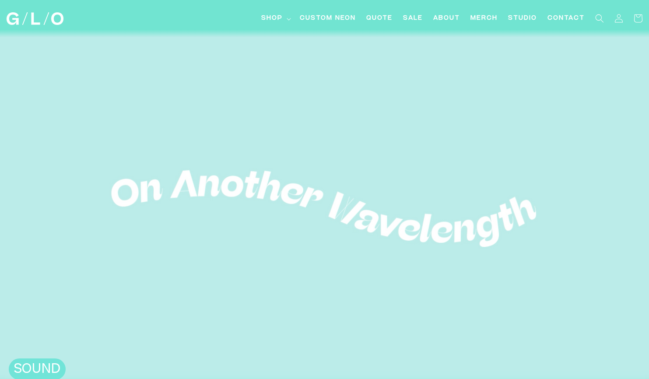 The width and height of the screenshot is (649, 379). I want to click on a: Contact, so click(566, 18).